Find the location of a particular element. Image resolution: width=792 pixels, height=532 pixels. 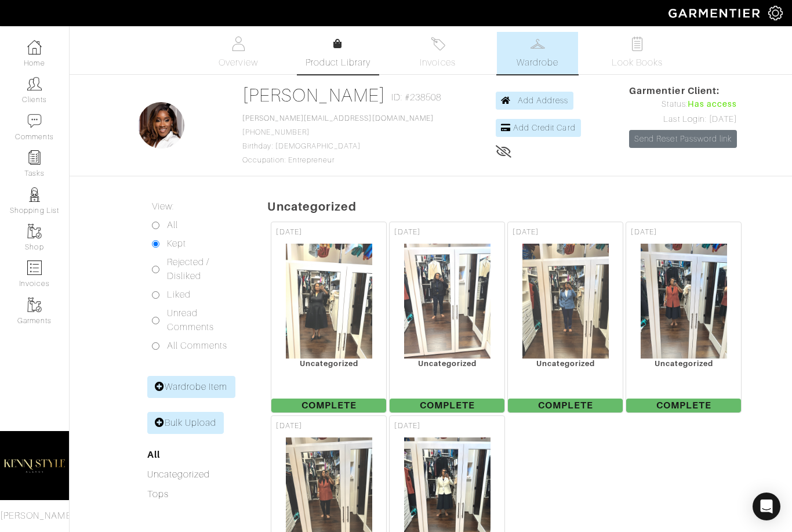

span: Wardrobe is located at coordinates (537, 62).